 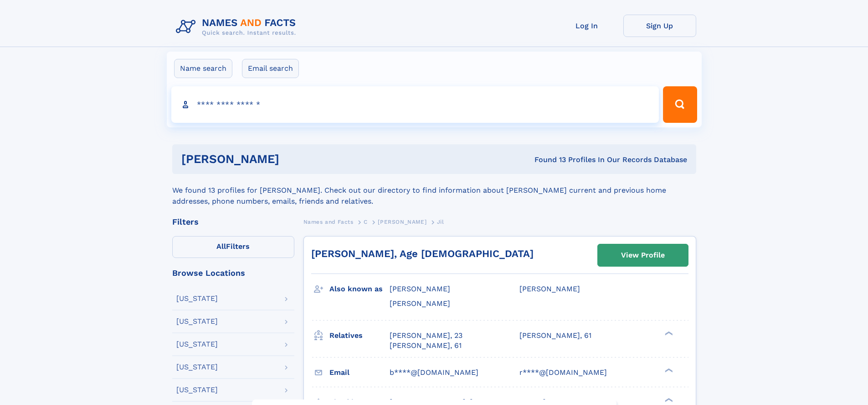 I want to click on div: Browse Locations, so click(x=234, y=273).